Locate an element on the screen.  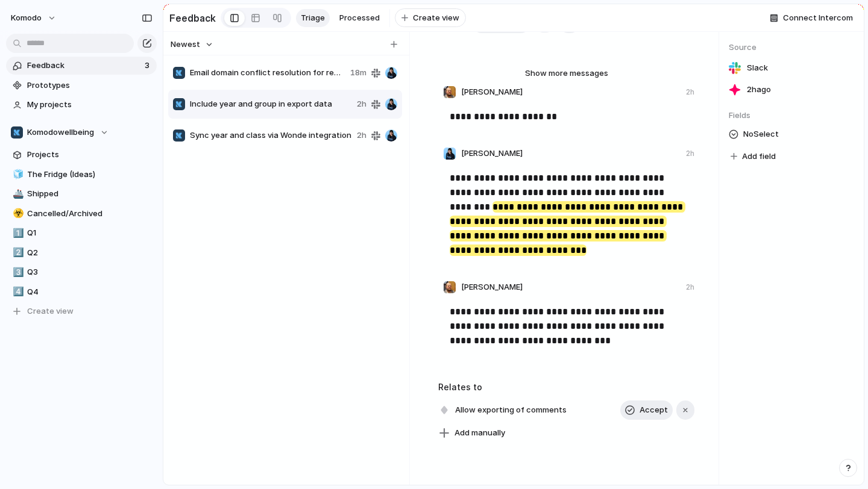
button: 4️⃣ is located at coordinates (17, 292).